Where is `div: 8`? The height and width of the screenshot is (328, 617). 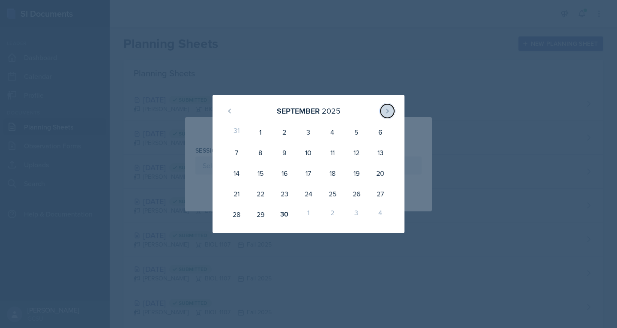
div: 8 is located at coordinates (260, 153).